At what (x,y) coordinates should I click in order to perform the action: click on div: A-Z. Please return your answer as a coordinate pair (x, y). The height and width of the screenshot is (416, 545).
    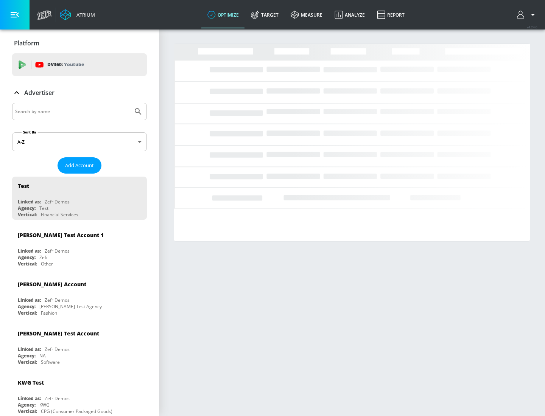
    Looking at the image, I should click on (79, 142).